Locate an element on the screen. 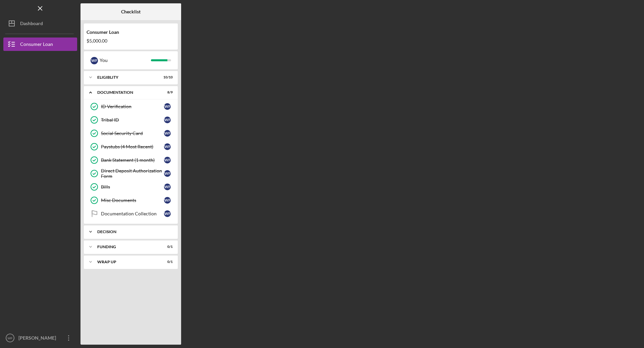 The image size is (644, 348). div: 10 / 10 is located at coordinates (167, 78).